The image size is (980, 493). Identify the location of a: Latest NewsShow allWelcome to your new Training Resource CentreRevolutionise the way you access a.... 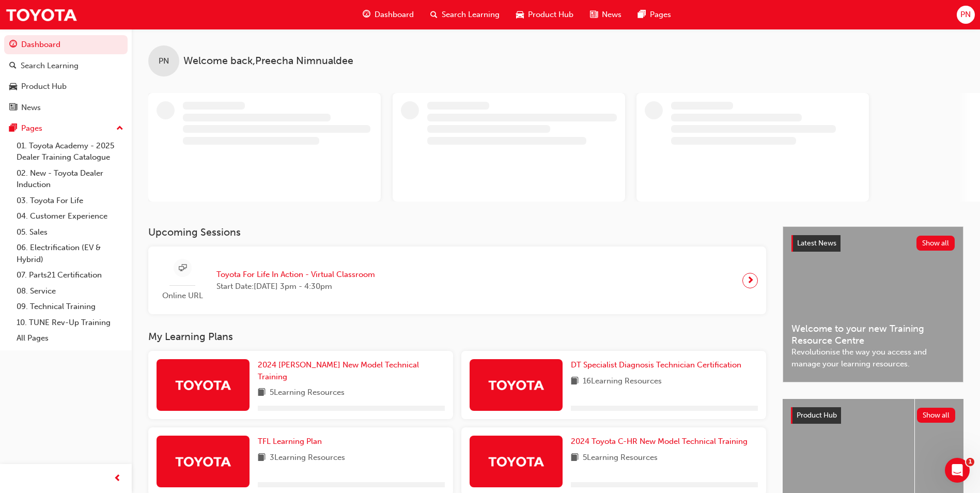
(874, 304).